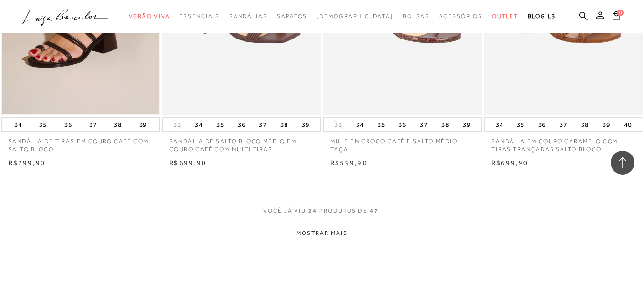 The height and width of the screenshot is (301, 644). What do you see at coordinates (343, 211) in the screenshot?
I see `span: PRODUTOS DE` at bounding box center [343, 211].